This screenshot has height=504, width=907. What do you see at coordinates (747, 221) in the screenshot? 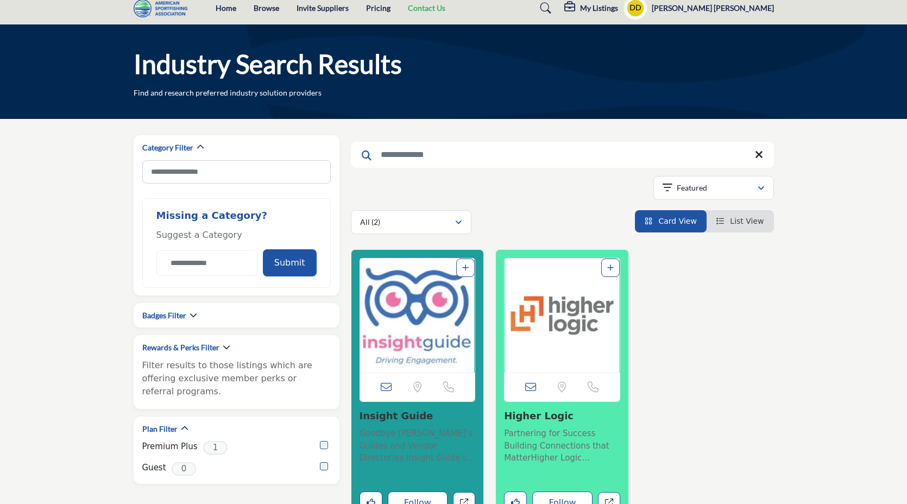
I see `span: List View` at bounding box center [747, 221].